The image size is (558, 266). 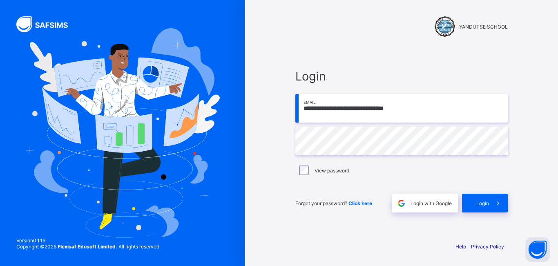 I want to click on span: Forgot your password?, so click(x=334, y=203).